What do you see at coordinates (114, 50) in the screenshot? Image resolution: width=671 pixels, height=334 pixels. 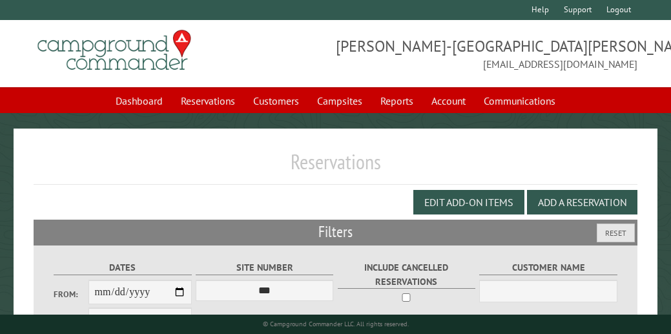 I see `img: Campground Commander` at bounding box center [114, 50].